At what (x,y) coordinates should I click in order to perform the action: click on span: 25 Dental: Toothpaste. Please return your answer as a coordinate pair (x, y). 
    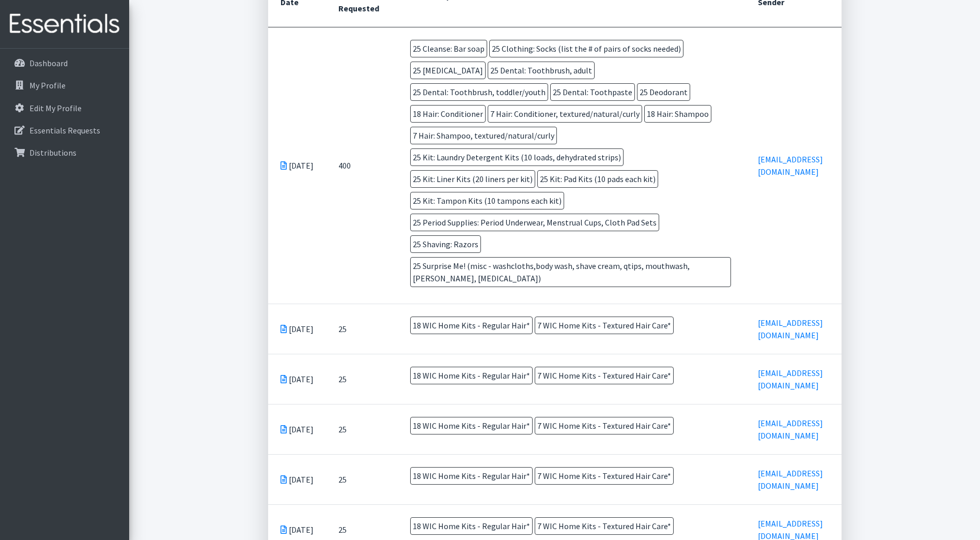
    Looking at the image, I should click on (593, 92).